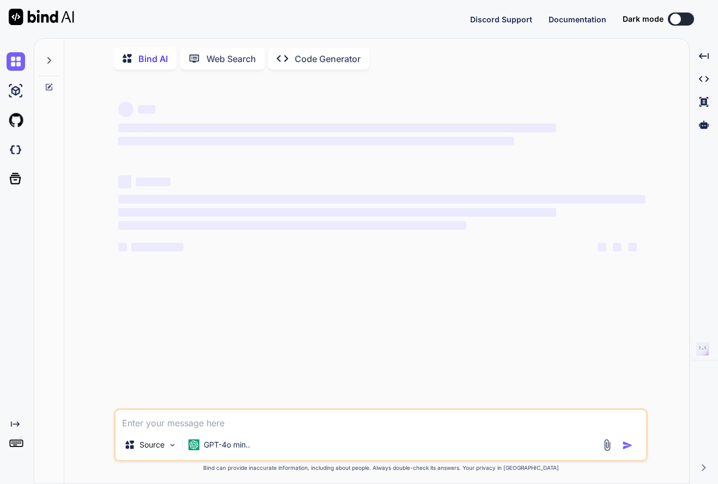 Image resolution: width=718 pixels, height=484 pixels. Describe the element at coordinates (578, 19) in the screenshot. I see `button: Documentation` at that location.